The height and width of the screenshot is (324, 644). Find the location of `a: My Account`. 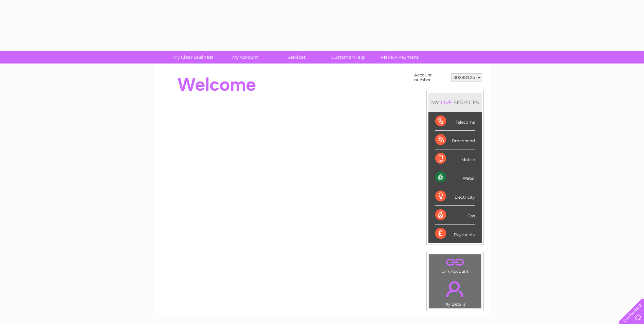

a: My Account is located at coordinates (245, 57).